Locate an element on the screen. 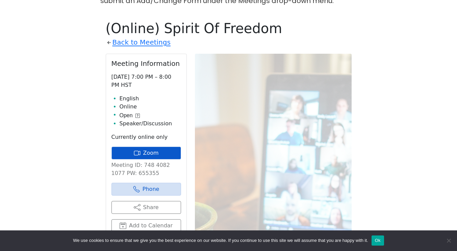  li: English is located at coordinates (150, 99).